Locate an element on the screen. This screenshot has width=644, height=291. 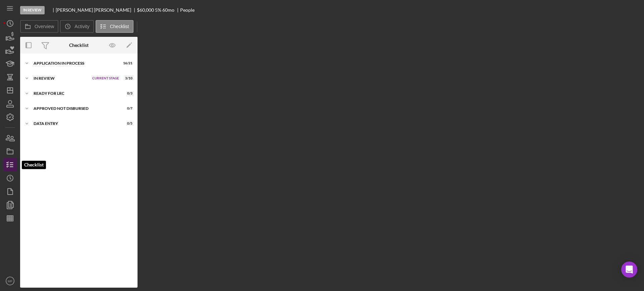
div: People is located at coordinates (187, 10).